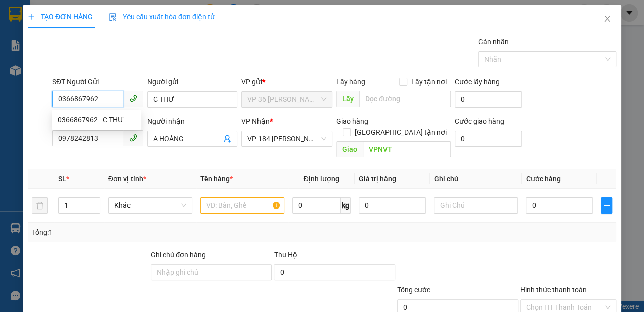 The width and height of the screenshot is (644, 312). Describe the element at coordinates (608, 18) in the screenshot. I see `span: close` at that location.